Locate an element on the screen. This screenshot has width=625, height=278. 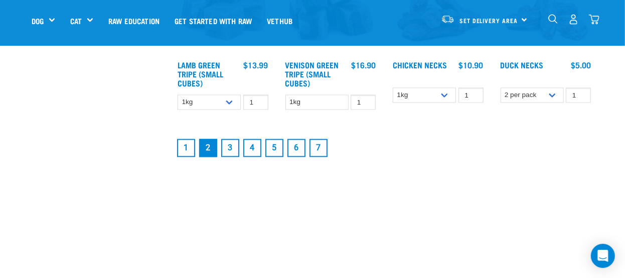
img: home-icon@2x.png is located at coordinates (594, 19).